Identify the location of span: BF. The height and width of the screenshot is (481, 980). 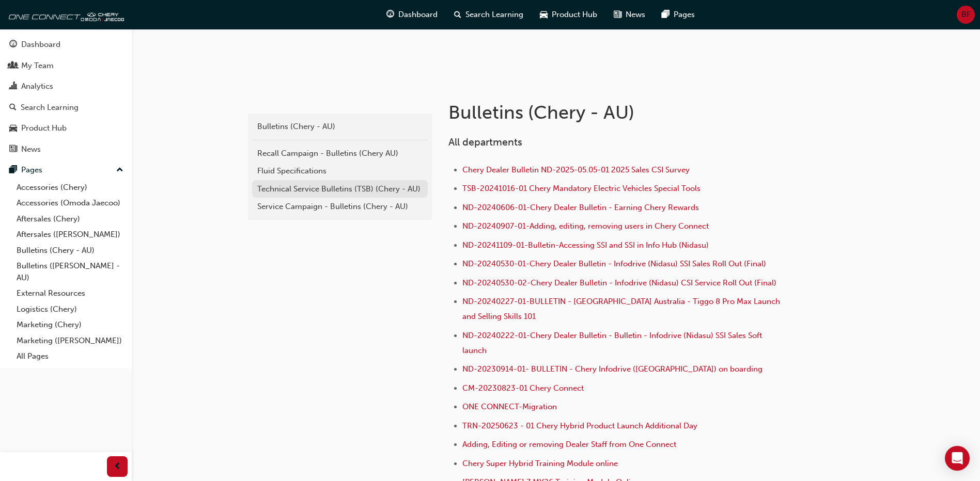
(966, 14).